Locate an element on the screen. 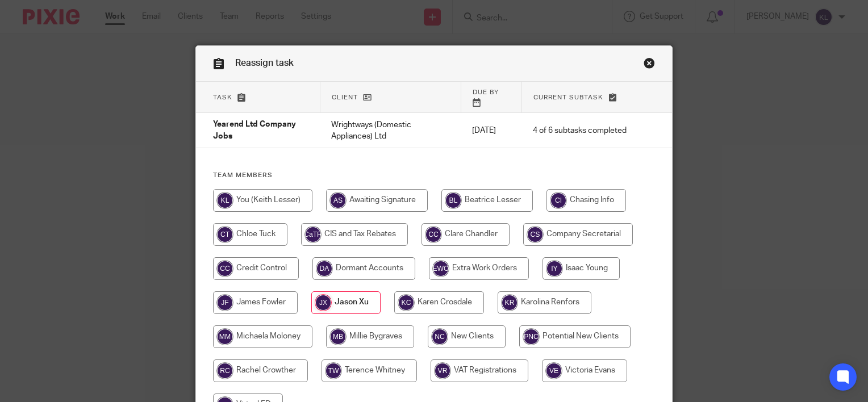 The height and width of the screenshot is (402, 868). a: Close this dialog window is located at coordinates (649, 65).